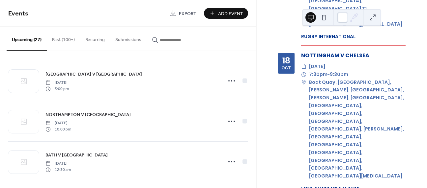 The image size is (427, 188). What do you see at coordinates (95, 38) in the screenshot?
I see `button: Recurring` at bounding box center [95, 38].